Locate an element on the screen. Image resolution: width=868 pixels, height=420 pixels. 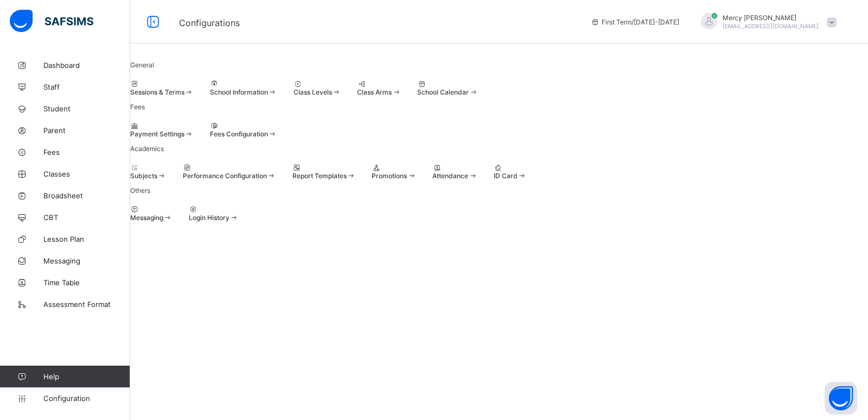
span: General is located at coordinates (142, 65).